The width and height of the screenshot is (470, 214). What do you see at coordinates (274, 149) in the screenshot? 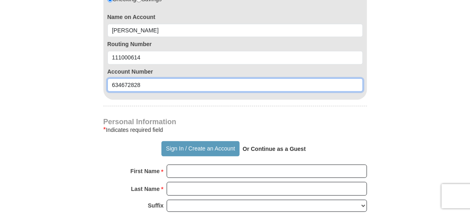
I see `strong: Or Continue as a Guest` at bounding box center [274, 149].